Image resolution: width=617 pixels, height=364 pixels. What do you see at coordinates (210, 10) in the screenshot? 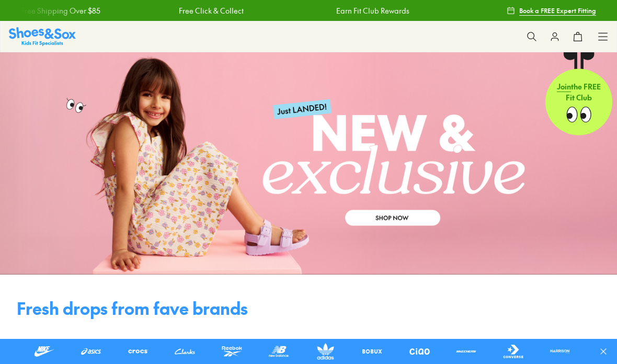
I see `a: Free Click & Collect` at bounding box center [210, 10].